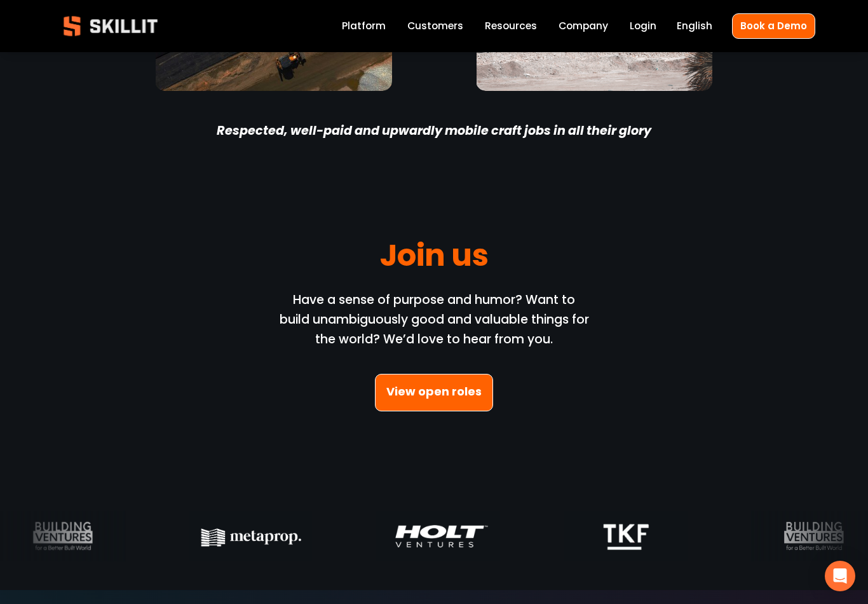  I want to click on em: Respected, well-paid and upwardly mobile craft jobs in all their glory, so click(434, 131).